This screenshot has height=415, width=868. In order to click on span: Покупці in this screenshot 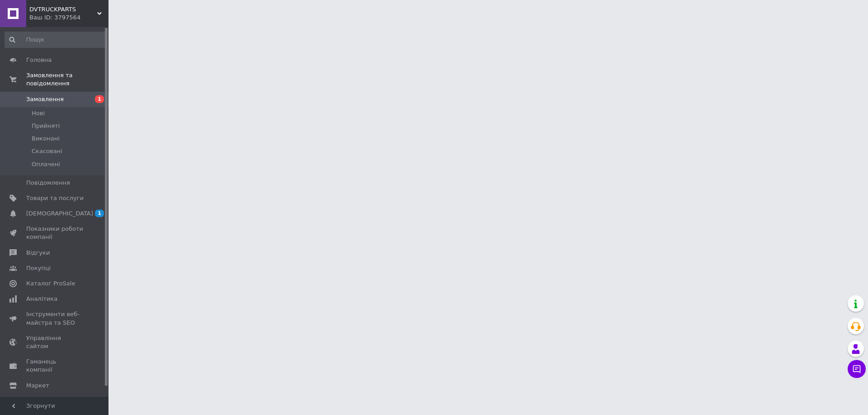, I will do `click(39, 268)`.